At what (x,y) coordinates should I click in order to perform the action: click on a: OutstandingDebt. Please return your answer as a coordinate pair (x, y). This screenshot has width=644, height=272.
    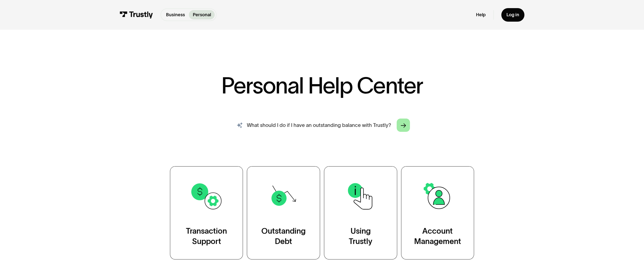
    Looking at the image, I should click on (283, 213).